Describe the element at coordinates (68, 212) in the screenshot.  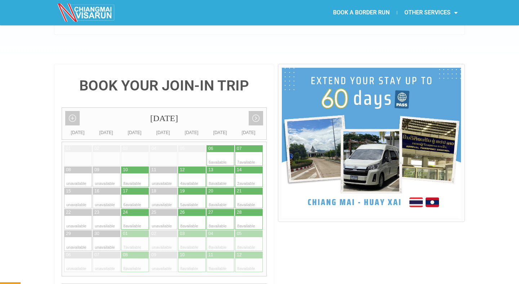
I see `div: 22` at that location.